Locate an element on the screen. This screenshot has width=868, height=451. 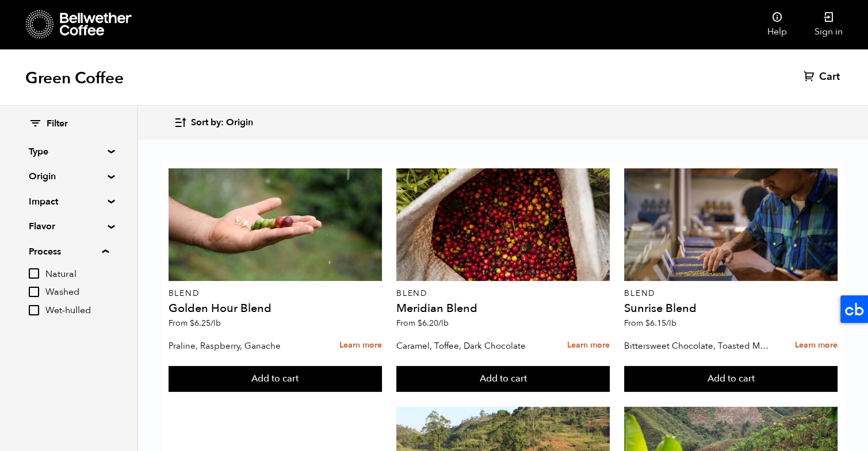
span: Filter is located at coordinates (57, 124).